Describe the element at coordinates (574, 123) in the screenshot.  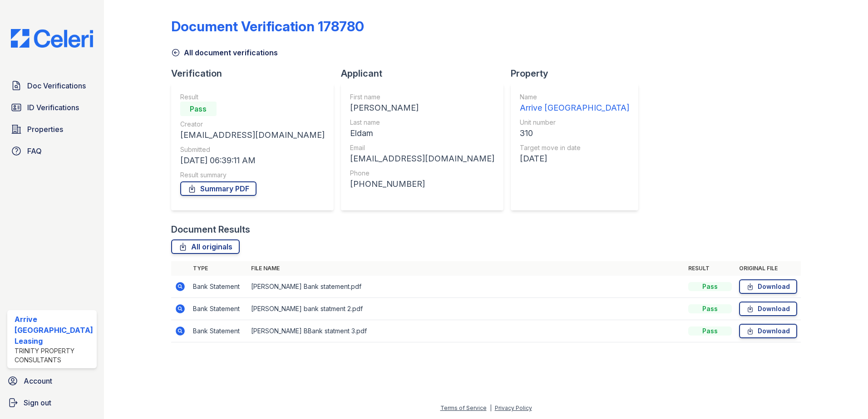
I see `div: Unit number` at that location.